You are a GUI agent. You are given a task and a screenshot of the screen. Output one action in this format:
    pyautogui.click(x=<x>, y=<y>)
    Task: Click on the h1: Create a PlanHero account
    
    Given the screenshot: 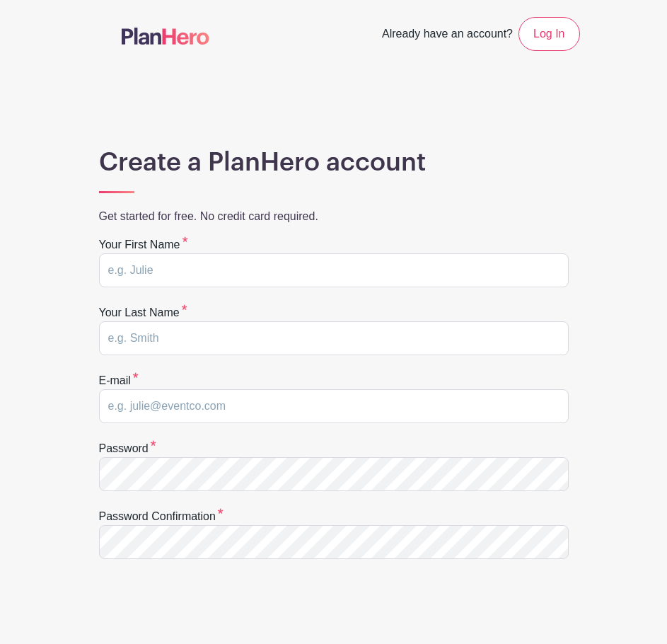 What is the action you would take?
    pyautogui.click(x=334, y=162)
    